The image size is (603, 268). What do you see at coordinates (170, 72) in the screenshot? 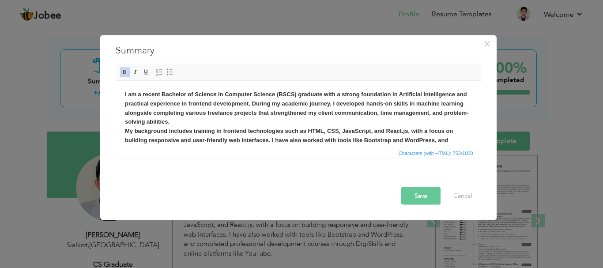
I see `a: Insert/Remove Bulleted List` at bounding box center [170, 72].